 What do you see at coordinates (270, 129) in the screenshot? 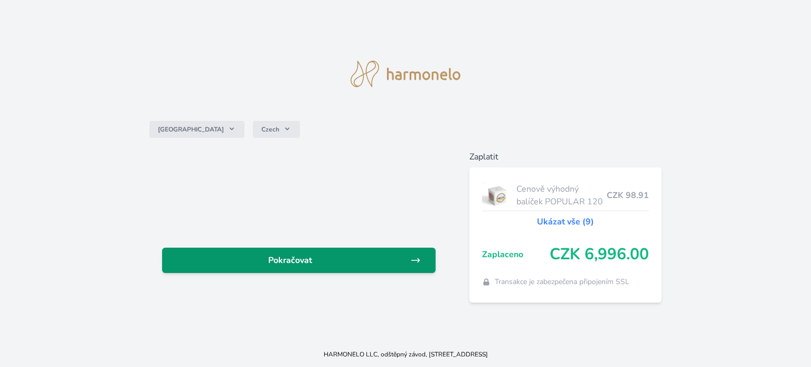
I see `span: Czech` at bounding box center [270, 129].